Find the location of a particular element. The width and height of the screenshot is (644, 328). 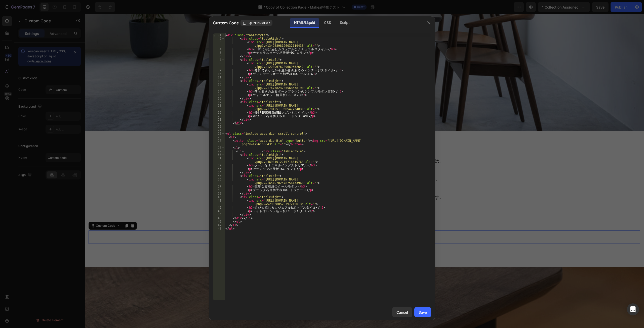

p: Publish the page to see the content. is located at coordinates (279, 223).